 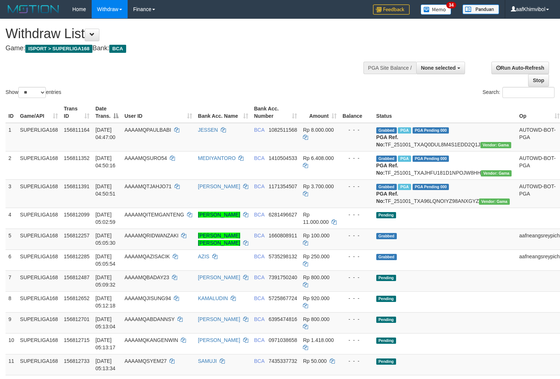 What do you see at coordinates (32, 92) in the screenshot?
I see `select: Showentries` at bounding box center [32, 92].